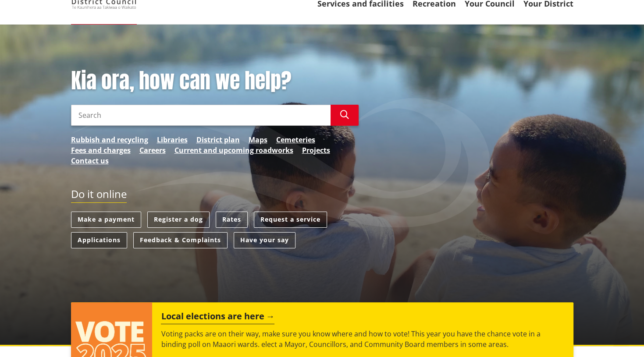 Image resolution: width=644 pixels, height=357 pixels. What do you see at coordinates (201, 115) in the screenshot?
I see `input: Search input` at bounding box center [201, 115].